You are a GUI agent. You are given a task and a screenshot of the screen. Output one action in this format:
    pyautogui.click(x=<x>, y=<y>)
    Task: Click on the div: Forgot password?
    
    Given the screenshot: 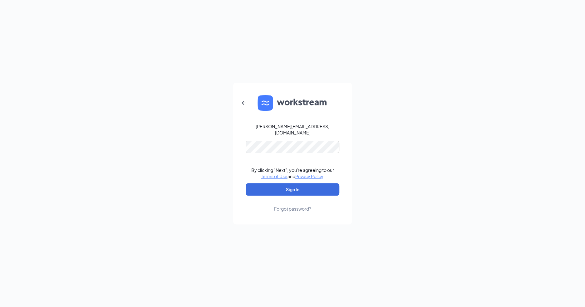 What is the action you would take?
    pyautogui.click(x=293, y=209)
    